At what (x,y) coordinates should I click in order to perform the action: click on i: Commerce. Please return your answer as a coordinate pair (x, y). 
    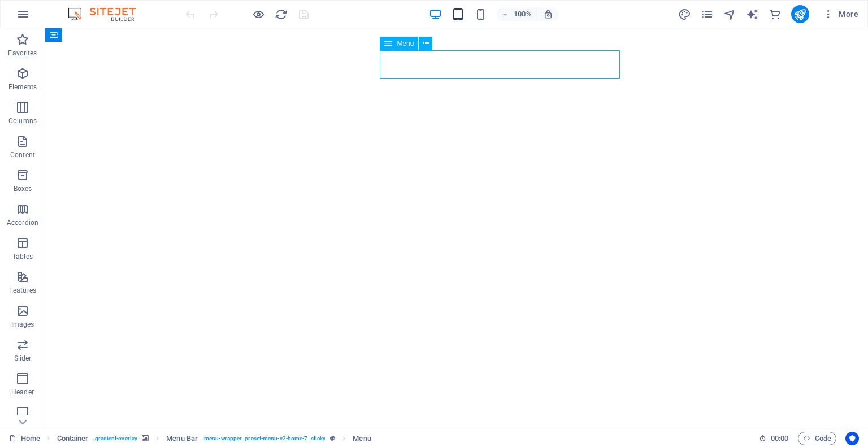
    Looking at the image, I should click on (774, 14).